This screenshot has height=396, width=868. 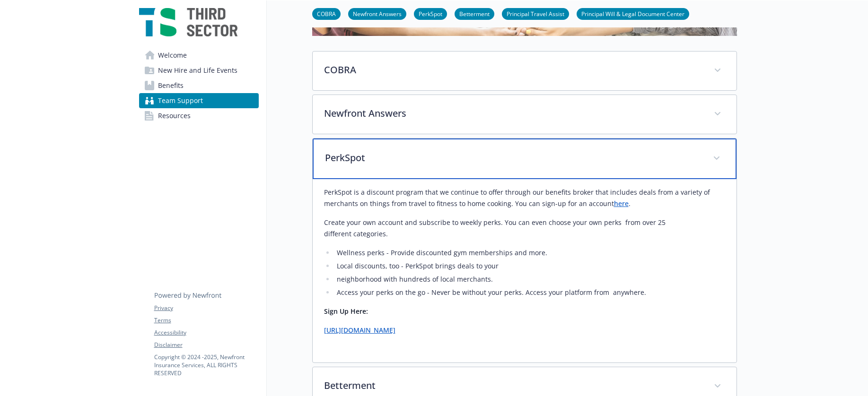 What do you see at coordinates (525, 71) in the screenshot?
I see `div: COBRA` at bounding box center [525, 71].